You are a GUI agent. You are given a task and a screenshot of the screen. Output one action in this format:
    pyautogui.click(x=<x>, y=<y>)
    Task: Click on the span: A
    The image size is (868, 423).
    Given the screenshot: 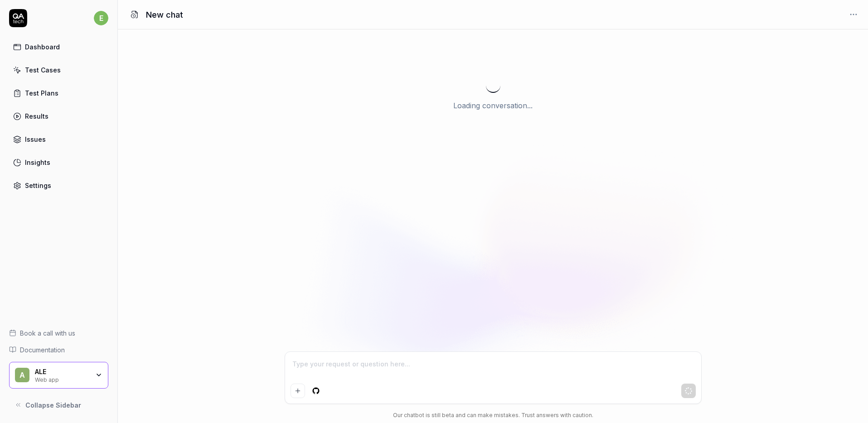 What is the action you would take?
    pyautogui.click(x=22, y=375)
    